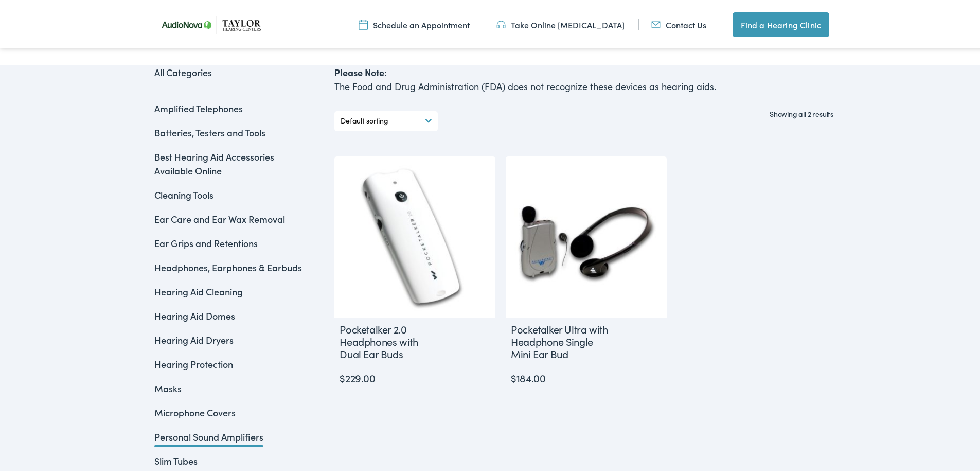  What do you see at coordinates (199, 106) in the screenshot?
I see `a: Amplified Telephones` at bounding box center [199, 106].